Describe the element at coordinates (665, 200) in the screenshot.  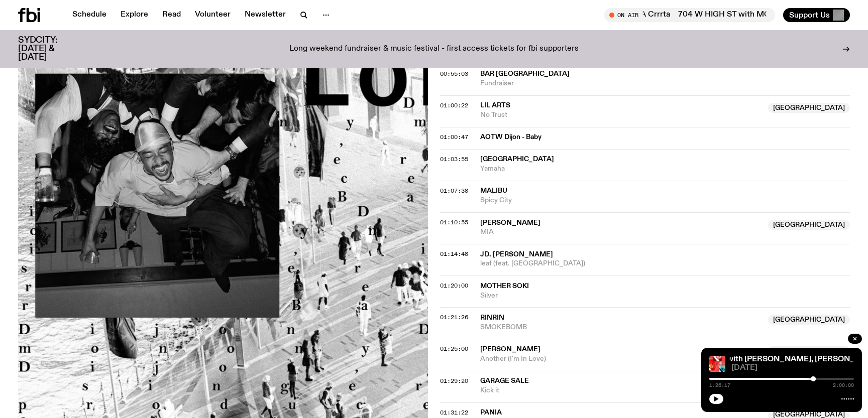
I see `span: Spicy City` at that location.